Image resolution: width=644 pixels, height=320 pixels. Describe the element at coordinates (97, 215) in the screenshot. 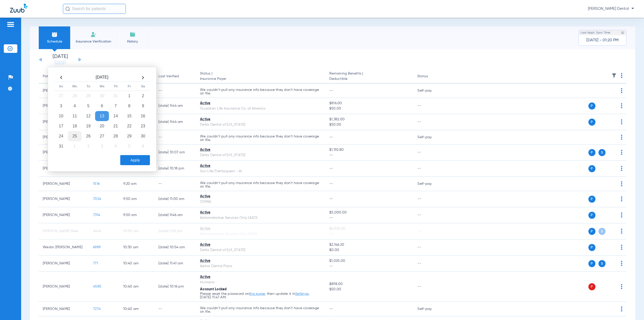

I see `span: 7314` at that location.